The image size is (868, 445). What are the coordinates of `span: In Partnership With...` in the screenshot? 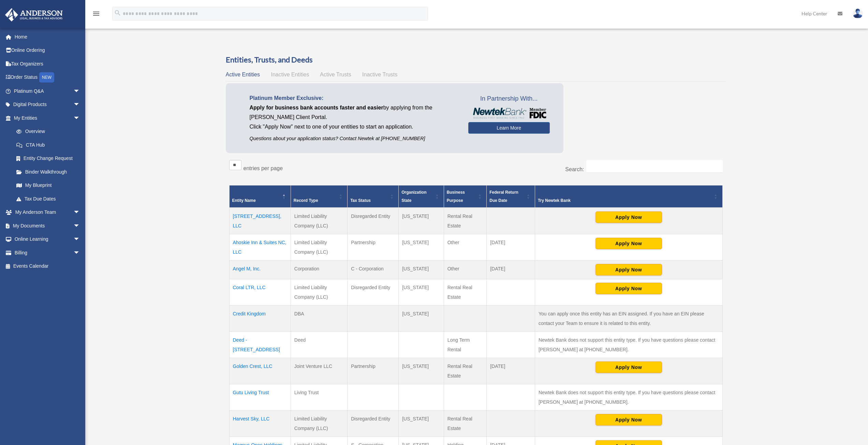 It's located at (509, 99).